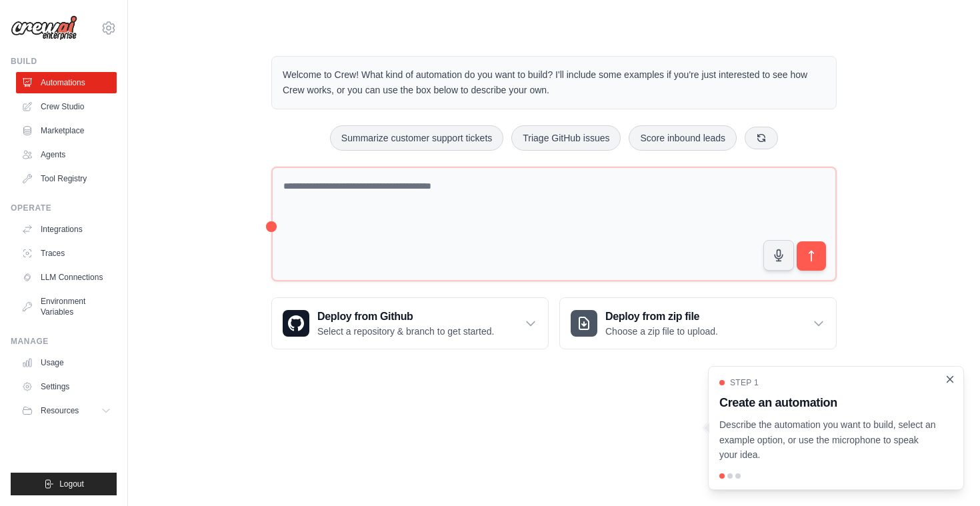  What do you see at coordinates (64, 61) in the screenshot?
I see `div: Build` at bounding box center [64, 61].